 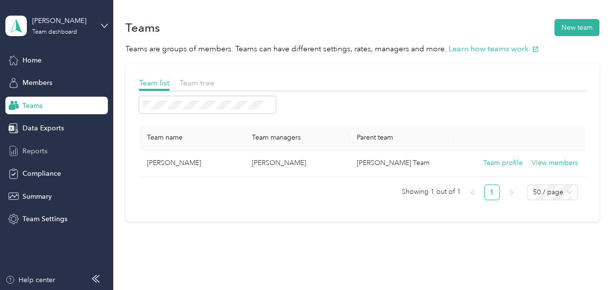 I want to click on span: left, so click(x=472, y=192).